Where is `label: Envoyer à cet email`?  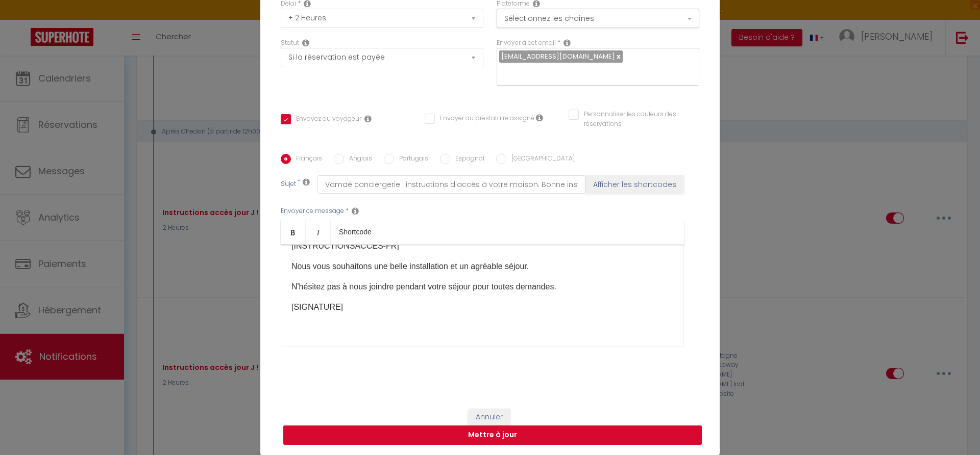 label: Envoyer à cet email is located at coordinates (526, 43).